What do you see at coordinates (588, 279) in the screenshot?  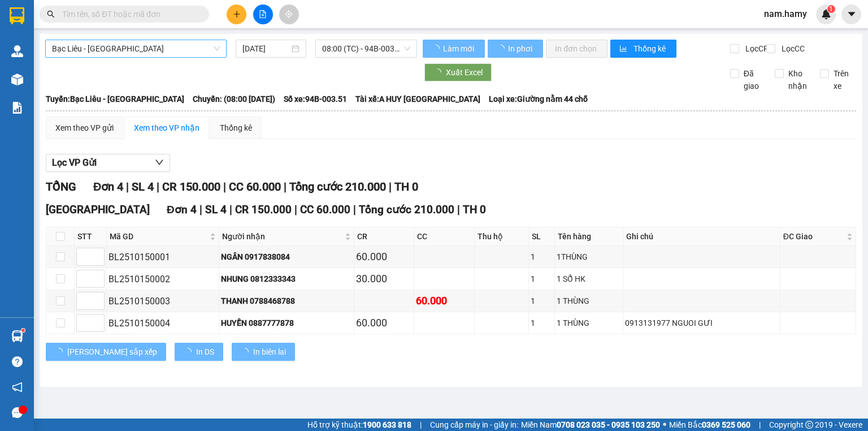 I see `div: 1 SỔ HK` at bounding box center [588, 279].